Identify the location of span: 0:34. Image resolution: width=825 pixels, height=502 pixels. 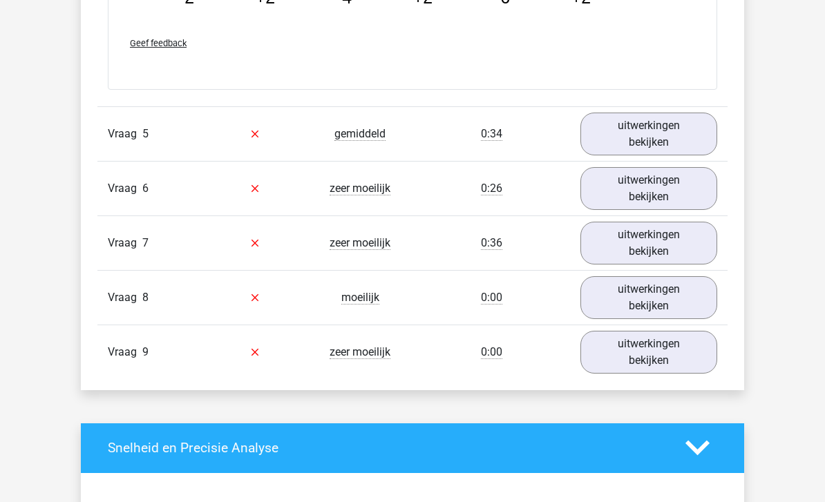
(491, 134).